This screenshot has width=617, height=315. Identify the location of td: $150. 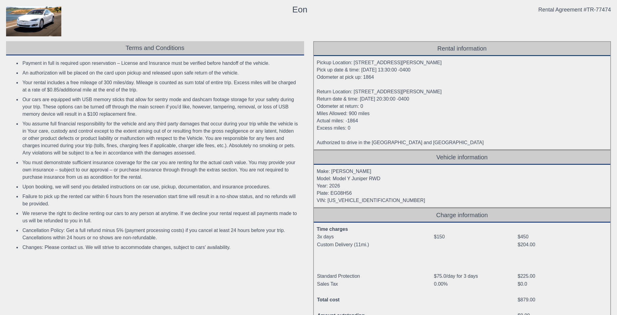
(475, 237).